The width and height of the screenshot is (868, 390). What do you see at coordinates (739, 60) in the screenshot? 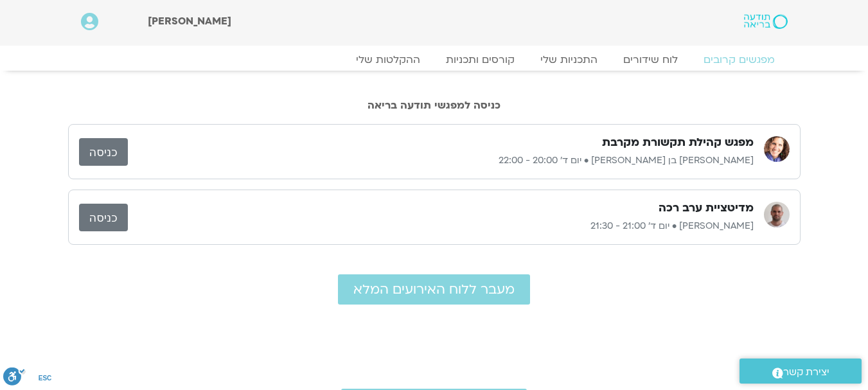
I see `a: מפגשים קרובים` at bounding box center [739, 60].